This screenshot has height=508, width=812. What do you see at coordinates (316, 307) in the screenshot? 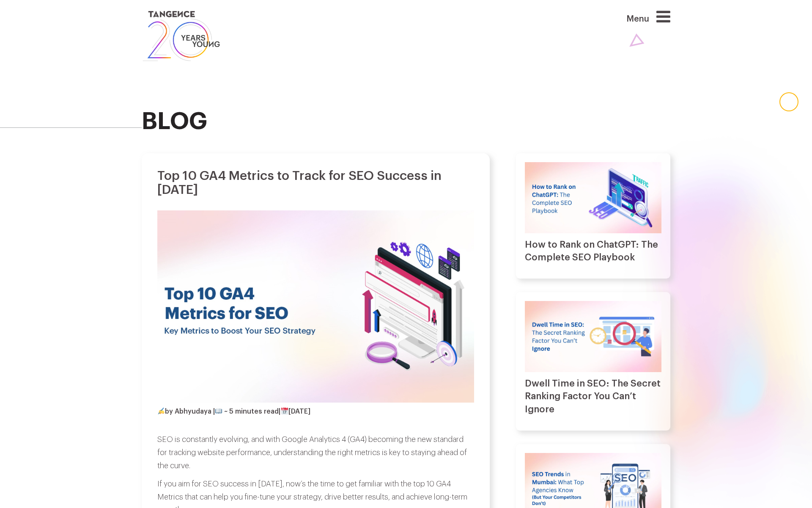
I see `img: Top 10 GA4 Metrics to Track for SEO Success in 2025` at bounding box center [316, 307].